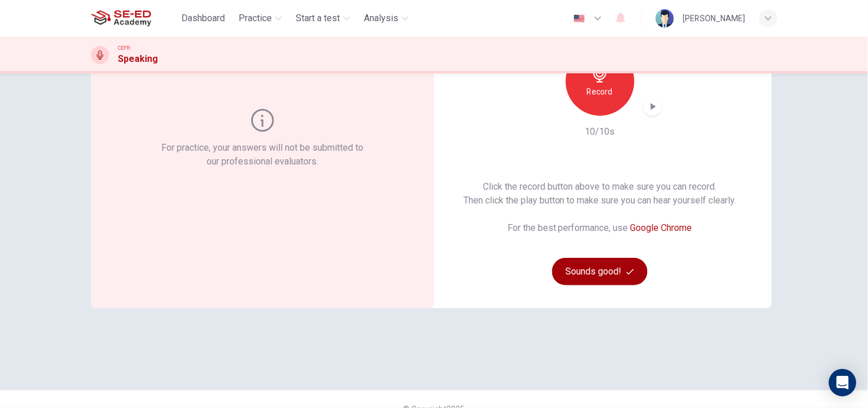 This screenshot has height=408, width=868. Describe the element at coordinates (318, 18) in the screenshot. I see `span: Start a test` at that location.